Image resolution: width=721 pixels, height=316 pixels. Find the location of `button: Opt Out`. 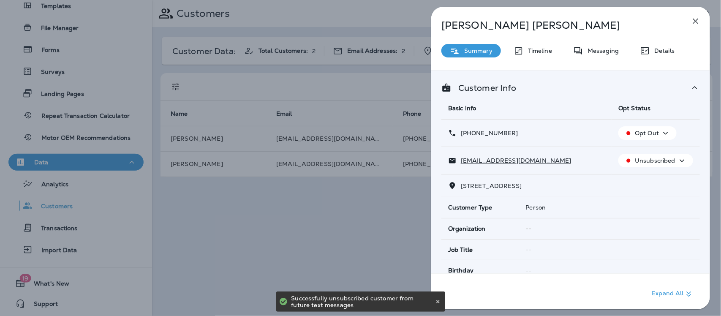

button: Opt Out is located at coordinates (648, 133).